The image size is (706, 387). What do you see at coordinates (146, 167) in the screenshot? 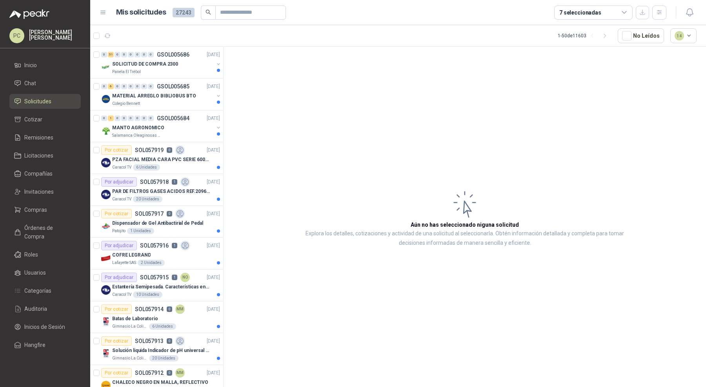
I see `div: 6 Unidades` at bounding box center [146, 167].